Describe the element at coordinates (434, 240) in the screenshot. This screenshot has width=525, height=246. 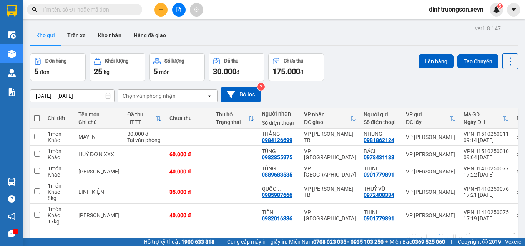
I see `button: 1` at that location.